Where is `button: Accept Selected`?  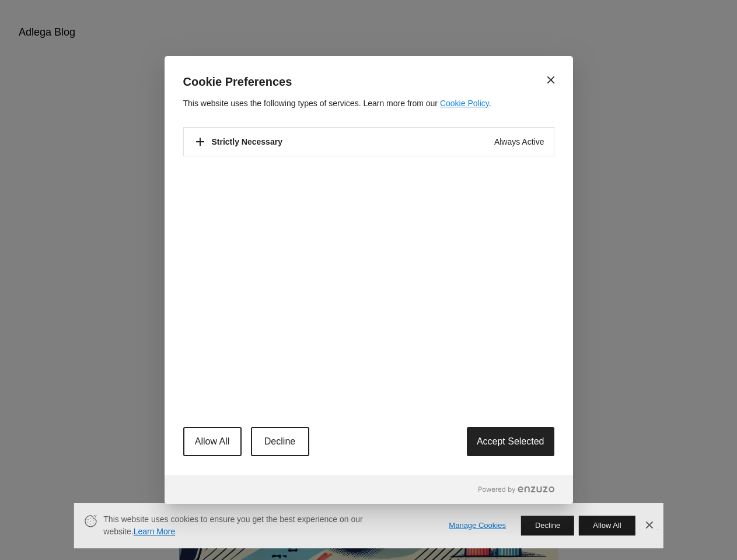
button: Accept Selected is located at coordinates (511, 442).